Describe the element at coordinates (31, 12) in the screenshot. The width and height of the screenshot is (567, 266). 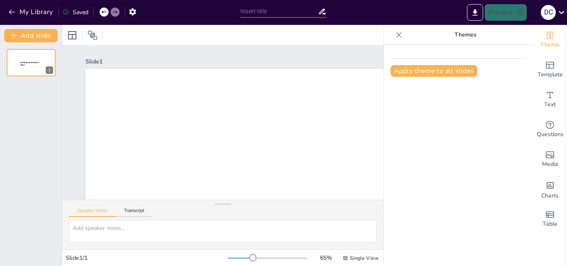
I see `button: My Library` at that location.